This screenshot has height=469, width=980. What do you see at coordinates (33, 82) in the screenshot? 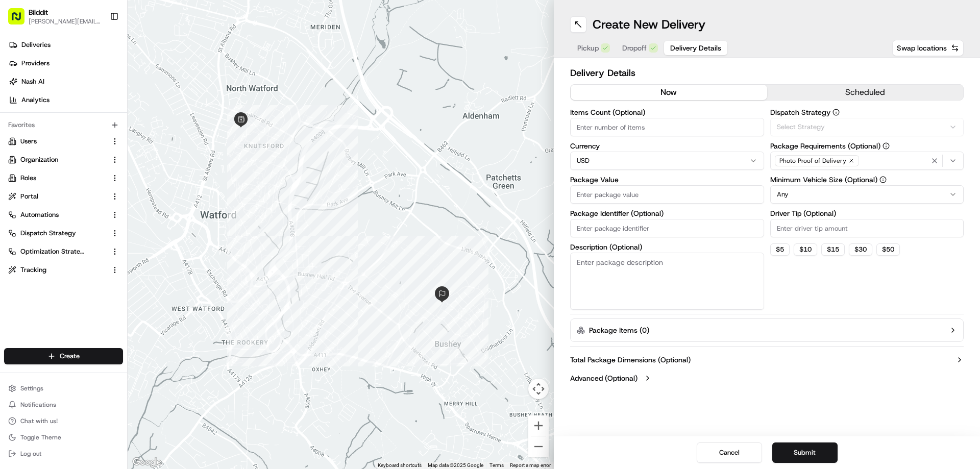
I see `span: Nash AI` at bounding box center [33, 82].